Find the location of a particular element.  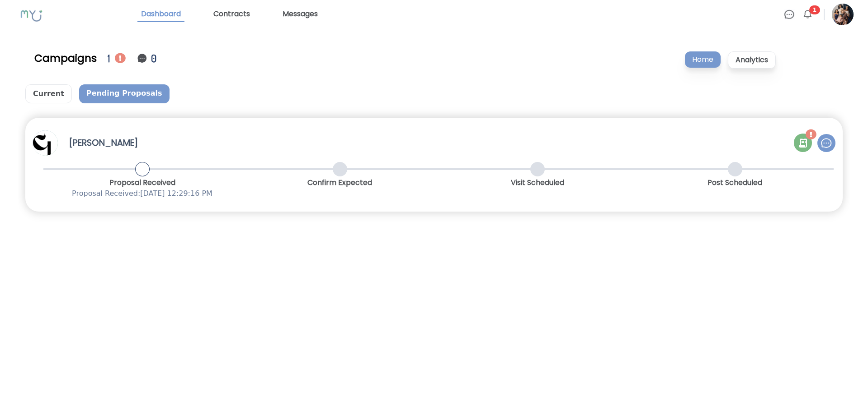

div: 0 is located at coordinates (155, 58).